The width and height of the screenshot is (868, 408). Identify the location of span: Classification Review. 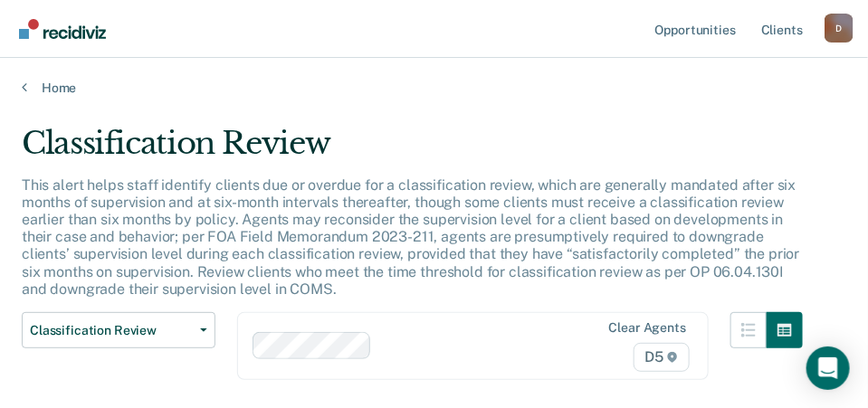
(112, 330).